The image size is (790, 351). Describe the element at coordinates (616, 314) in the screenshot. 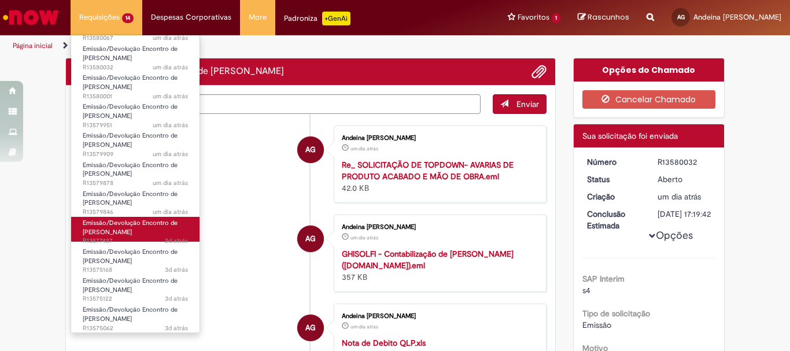

I see `b: Tipo de solicitação` at that location.